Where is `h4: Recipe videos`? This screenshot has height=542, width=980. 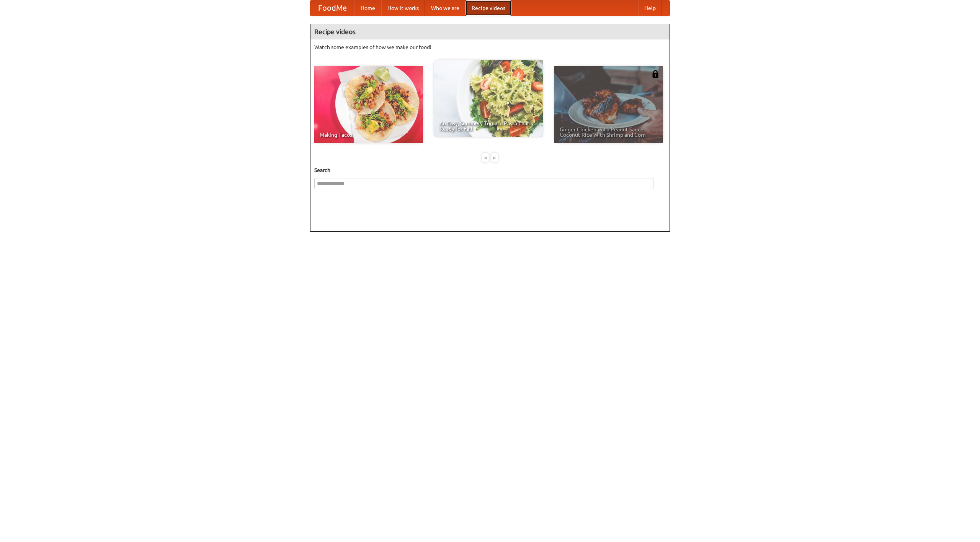 h4: Recipe videos is located at coordinates (490, 32).